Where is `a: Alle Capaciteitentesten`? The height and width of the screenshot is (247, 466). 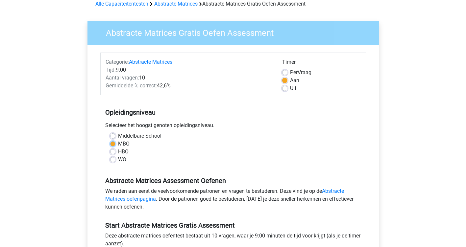
a: Alle Capaciteitentesten is located at coordinates (122, 4).